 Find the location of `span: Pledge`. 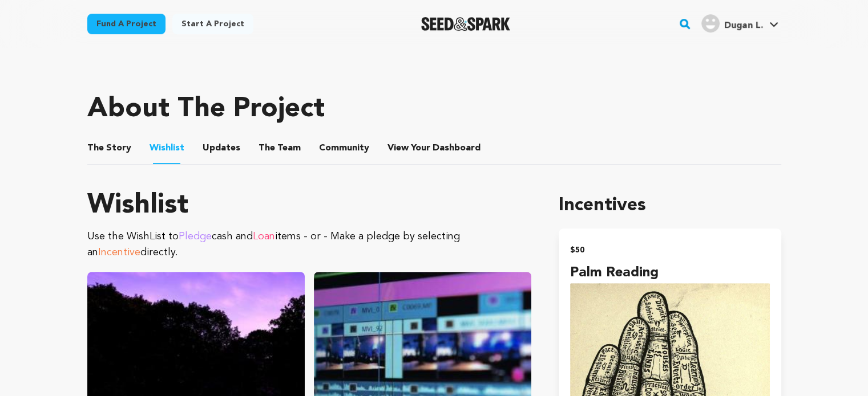

span: Pledge is located at coordinates (195, 236).